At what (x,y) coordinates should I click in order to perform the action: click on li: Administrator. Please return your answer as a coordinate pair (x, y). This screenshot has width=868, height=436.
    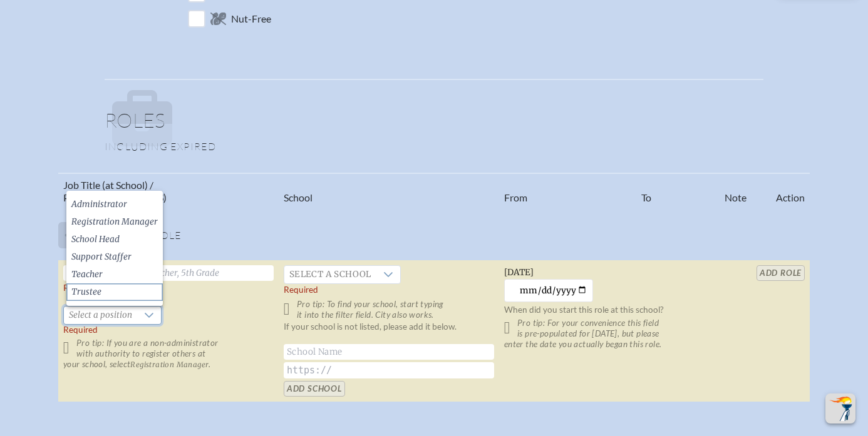
    Looking at the image, I should click on (115, 204).